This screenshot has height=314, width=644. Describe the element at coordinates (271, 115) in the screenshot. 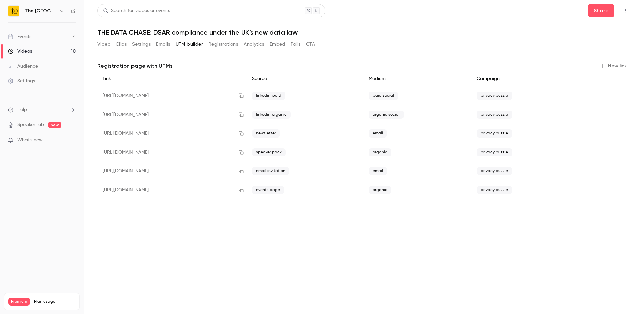

I see `span: linkedin_organic` at that location.